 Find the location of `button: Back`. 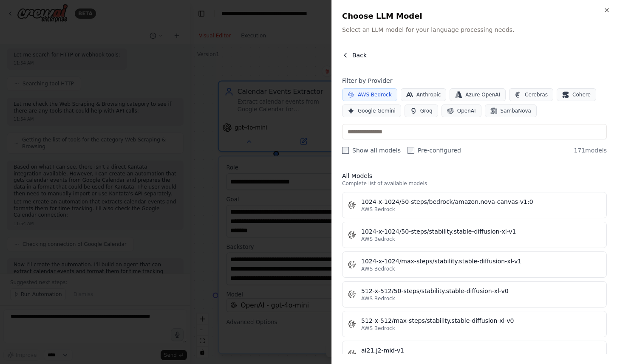

button: Back is located at coordinates (354, 55).